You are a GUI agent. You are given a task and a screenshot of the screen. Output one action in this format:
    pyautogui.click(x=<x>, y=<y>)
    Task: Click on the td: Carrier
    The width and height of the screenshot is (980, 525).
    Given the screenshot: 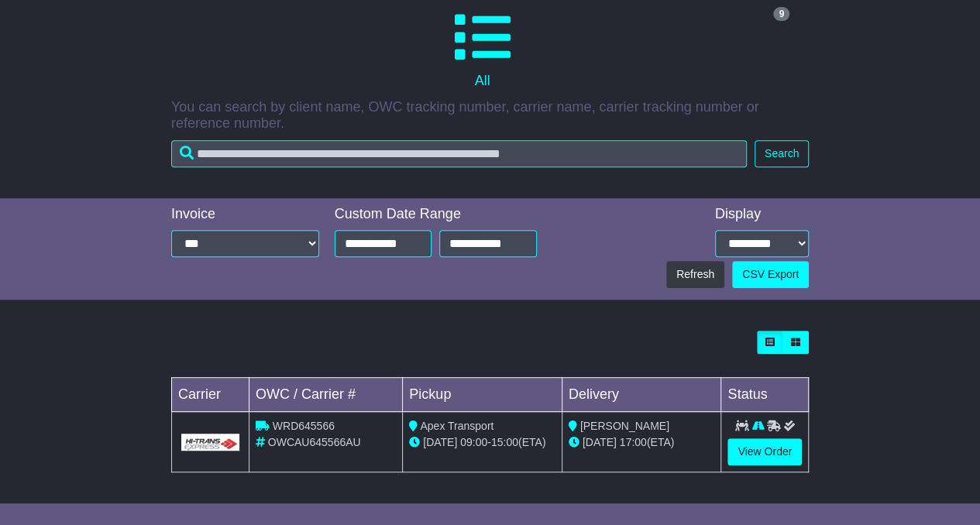 What is the action you would take?
    pyautogui.click(x=210, y=395)
    